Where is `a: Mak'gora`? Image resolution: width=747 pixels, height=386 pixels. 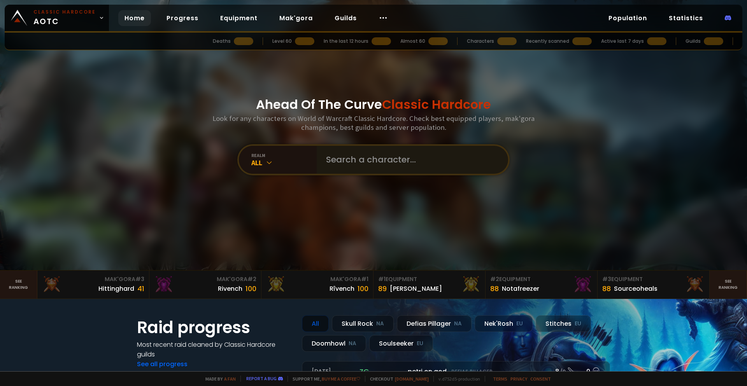
a: Mak'gora is located at coordinates (296, 18).